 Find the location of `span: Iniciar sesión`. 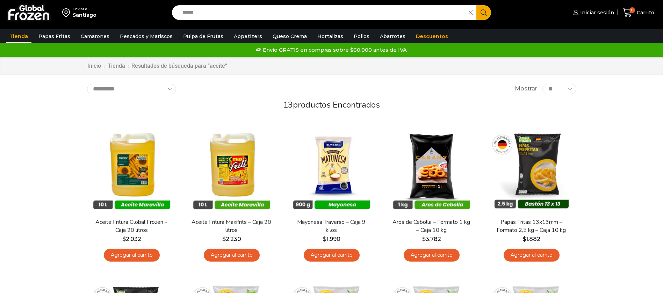

span: Iniciar sesión is located at coordinates (596, 13).